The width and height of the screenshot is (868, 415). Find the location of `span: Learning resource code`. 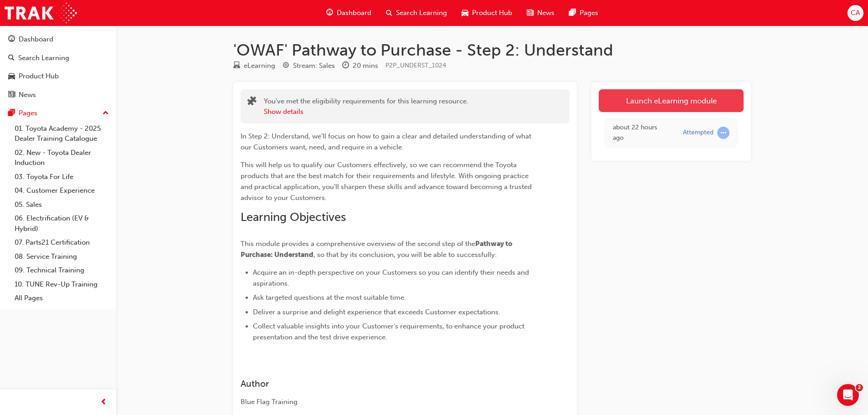

span: Learning resource code is located at coordinates (416, 66).